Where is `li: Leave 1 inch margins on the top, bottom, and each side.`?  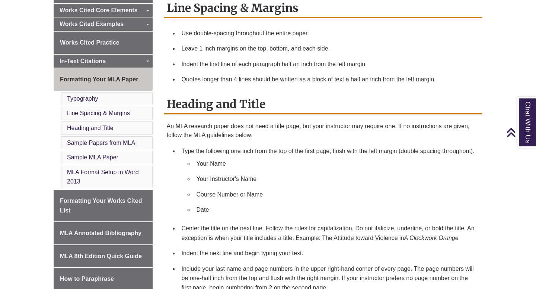 li: Leave 1 inch margins on the top, bottom, and each side. is located at coordinates (329, 49).